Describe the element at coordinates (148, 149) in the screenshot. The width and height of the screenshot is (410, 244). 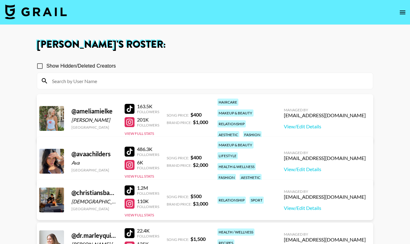
I see `div: 486.3K` at that location.